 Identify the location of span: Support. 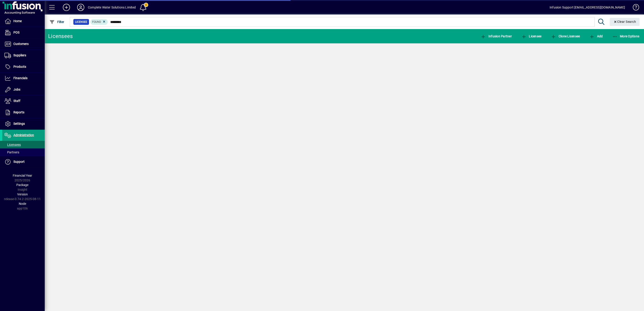
(19, 162).